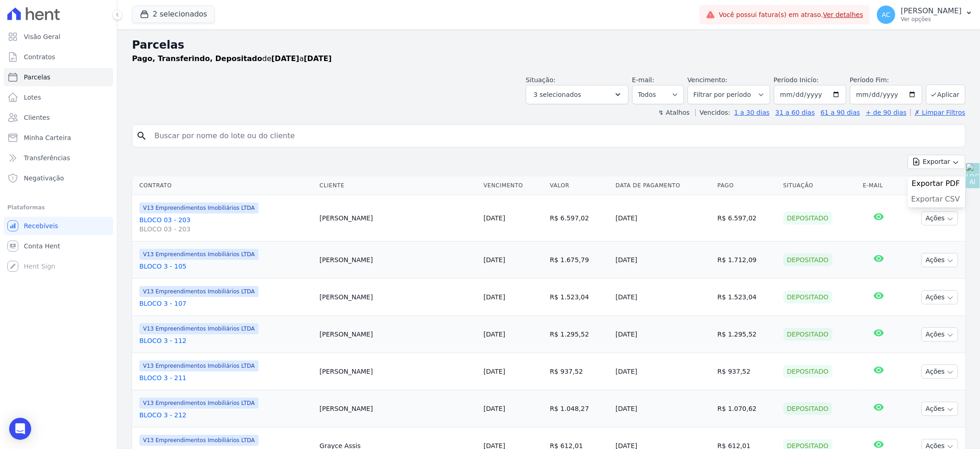  What do you see at coordinates (58, 178) in the screenshot?
I see `a: Negativação` at bounding box center [58, 178].